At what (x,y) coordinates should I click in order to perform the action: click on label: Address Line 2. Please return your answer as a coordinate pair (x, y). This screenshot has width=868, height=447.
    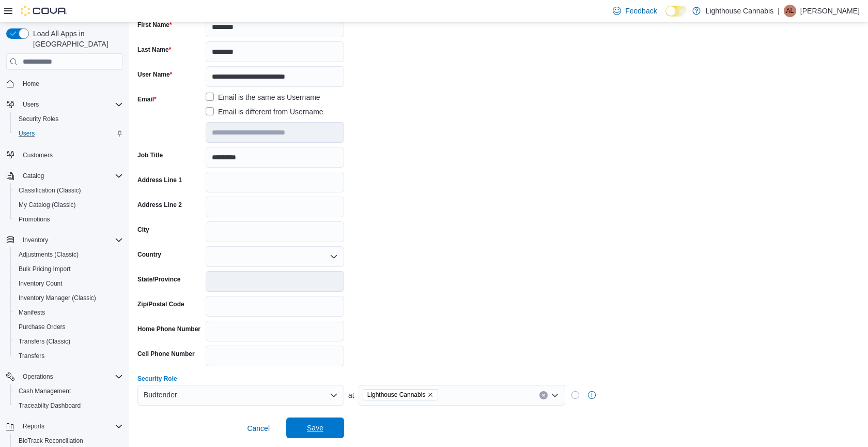
    Looking at the image, I should click on (160, 205).